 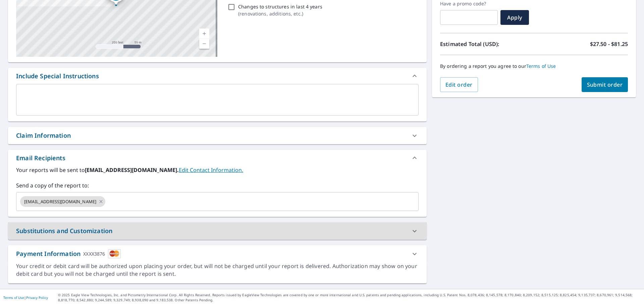 I want to click on a: EditContactInfo, so click(x=211, y=170).